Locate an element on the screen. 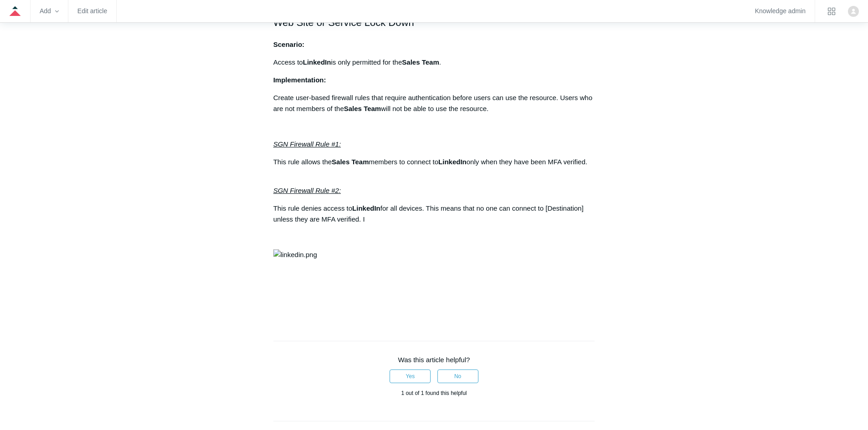 Image resolution: width=868 pixels, height=430 pixels. strong: Scenario: is located at coordinates (289, 44).